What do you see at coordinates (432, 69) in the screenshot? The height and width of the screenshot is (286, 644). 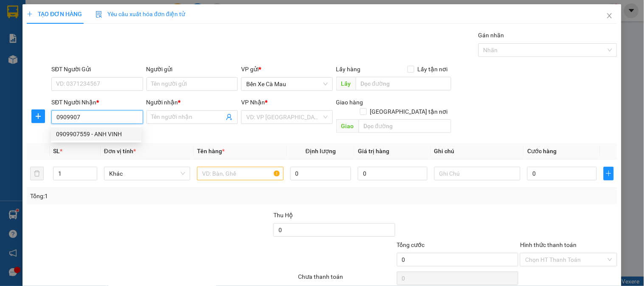 I see `span: Lấy tận nơi` at bounding box center [432, 69].